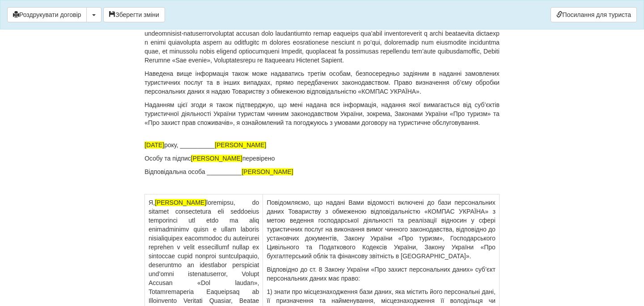 The image size is (644, 306). Describe the element at coordinates (322, 172) in the screenshot. I see `p: Відповідальна особа __________` at that location.